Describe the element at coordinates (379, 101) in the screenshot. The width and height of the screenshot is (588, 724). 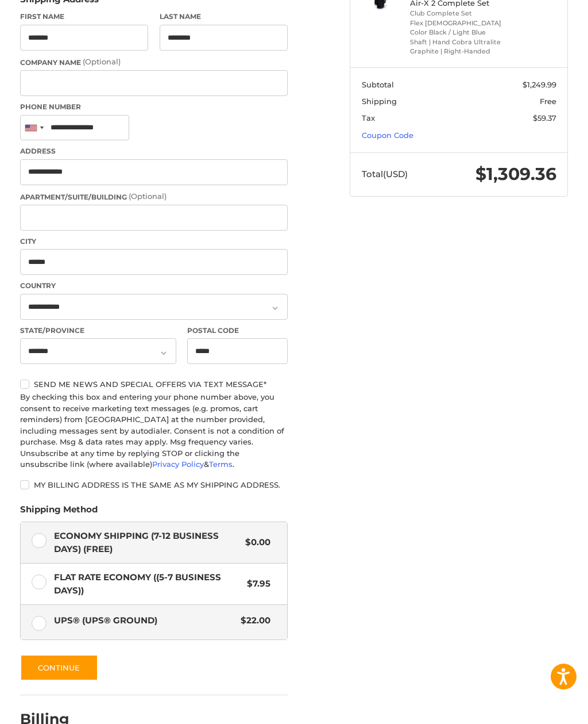
I see `span: Shipping` at that location.